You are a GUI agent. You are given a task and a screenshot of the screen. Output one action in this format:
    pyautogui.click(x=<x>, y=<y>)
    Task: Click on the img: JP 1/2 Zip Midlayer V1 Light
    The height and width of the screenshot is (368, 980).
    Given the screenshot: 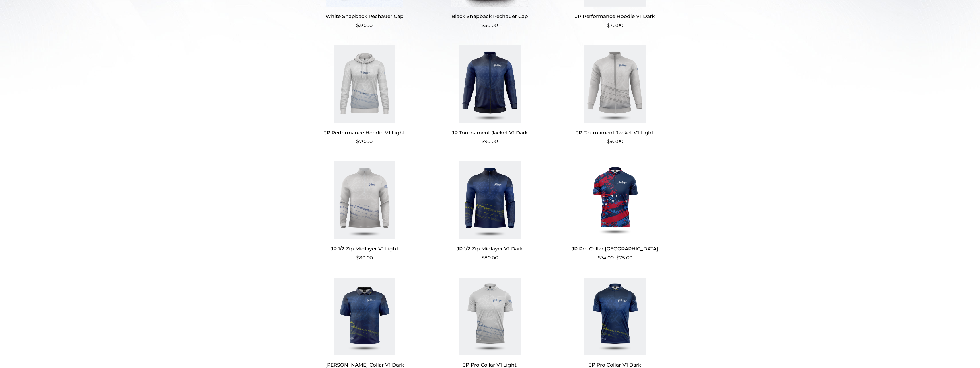 What is the action you would take?
    pyautogui.click(x=365, y=200)
    